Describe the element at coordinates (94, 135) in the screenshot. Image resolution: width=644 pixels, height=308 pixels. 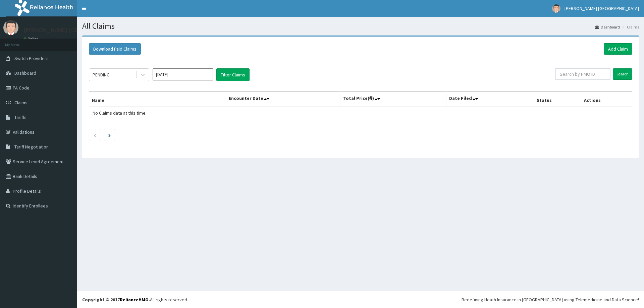
I see `a: Previous page` at that location.